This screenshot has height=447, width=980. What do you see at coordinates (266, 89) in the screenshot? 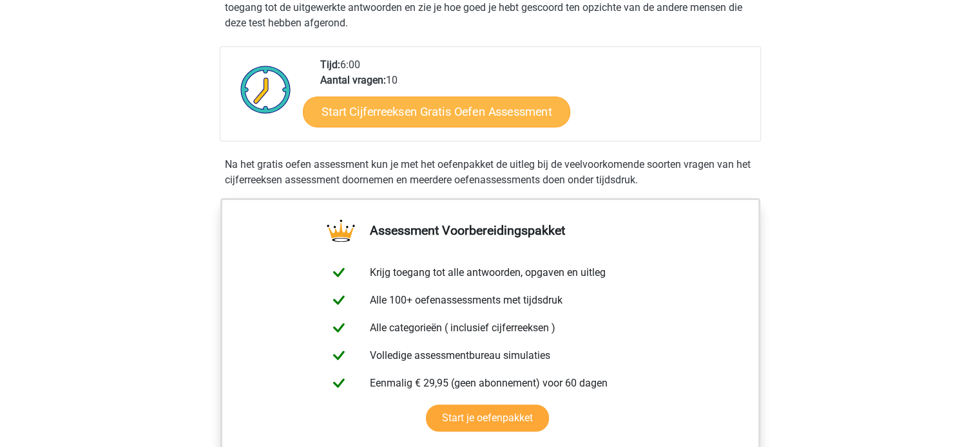
I see `img: Klok` at bounding box center [266, 89].